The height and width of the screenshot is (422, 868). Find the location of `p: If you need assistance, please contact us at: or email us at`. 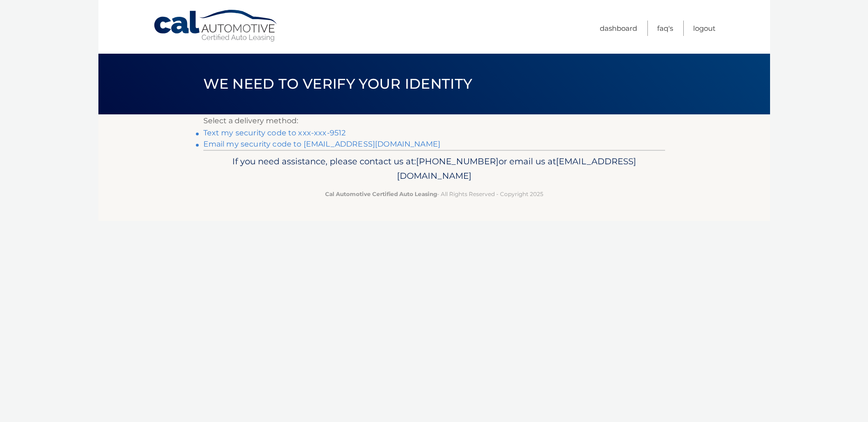

p: If you need assistance, please contact us at: or email us at is located at coordinates (434, 169).